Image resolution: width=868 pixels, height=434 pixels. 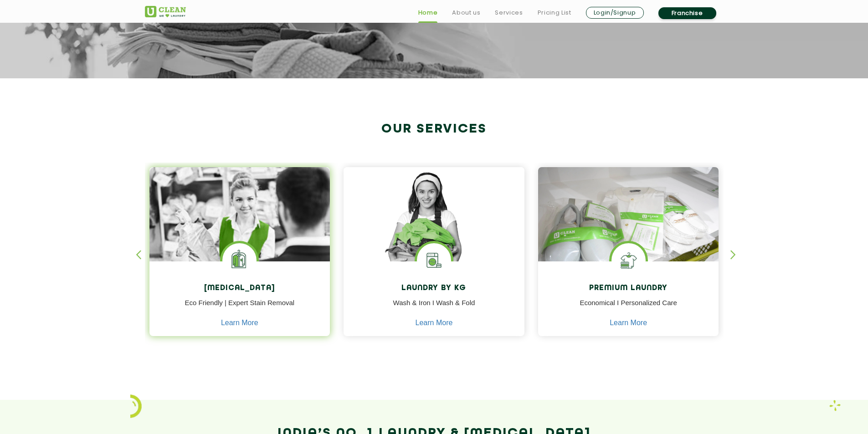 I want to click on img: laundry washing machine, so click(x=434, y=260).